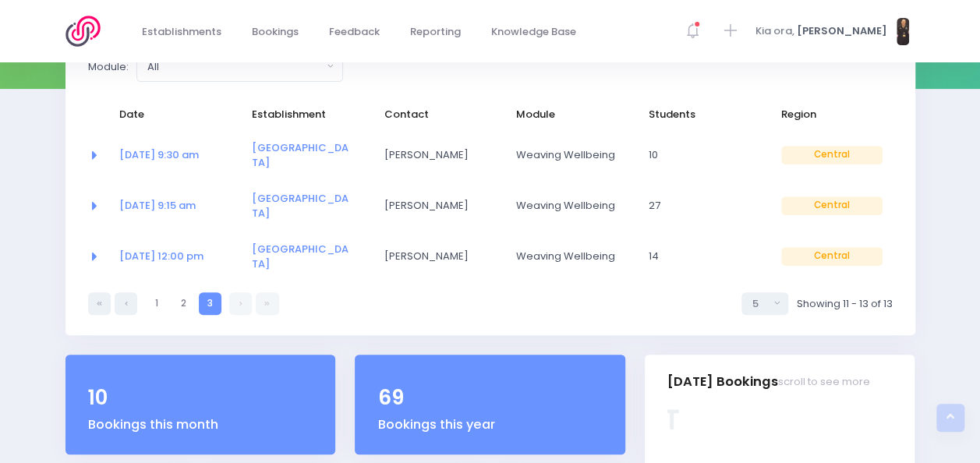 The image size is (980, 463). Describe the element at coordinates (182, 31) in the screenshot. I see `span: Establishments` at that location.